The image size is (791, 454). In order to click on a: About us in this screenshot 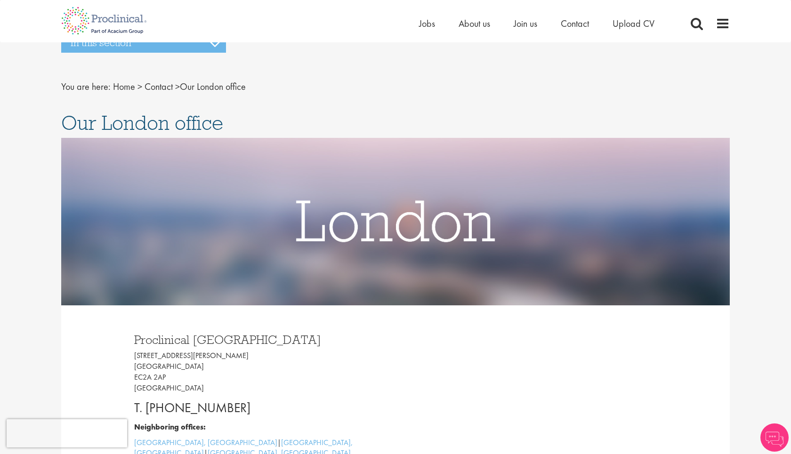, I will do `click(474, 24)`.